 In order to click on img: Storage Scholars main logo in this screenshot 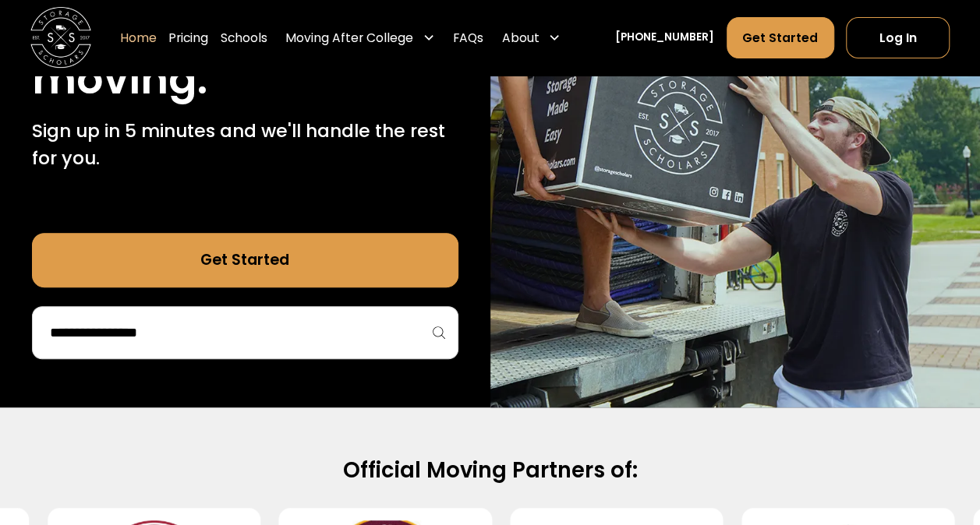, I will do `click(61, 38)`.